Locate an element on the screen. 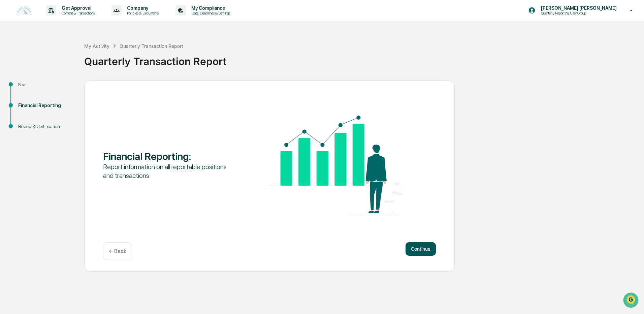 The height and width of the screenshot is (314, 644). div: My Activity is located at coordinates (96, 46).